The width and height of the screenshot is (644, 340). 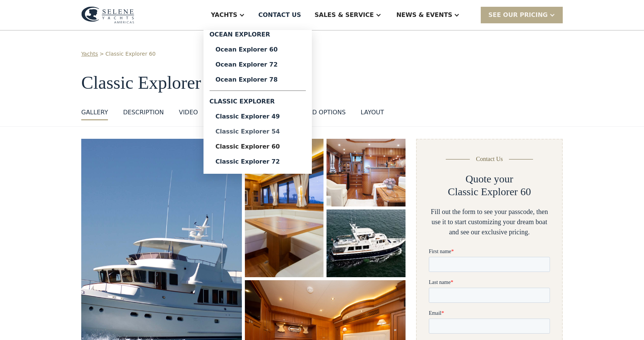 What do you see at coordinates (60, 267) in the screenshot?
I see `span: Tick the box below to receive occasional updates, exclusive offers, and VIP access via text message.` at bounding box center [60, 267].